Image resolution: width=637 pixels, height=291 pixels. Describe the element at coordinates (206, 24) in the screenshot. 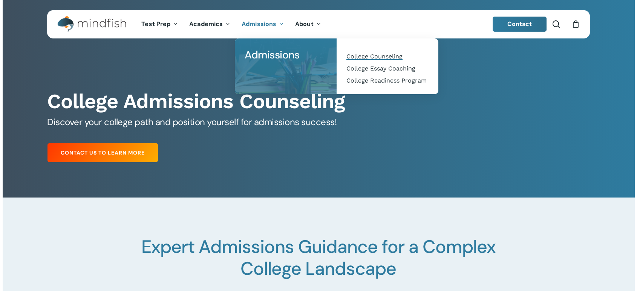

I see `span: Academics` at that location.